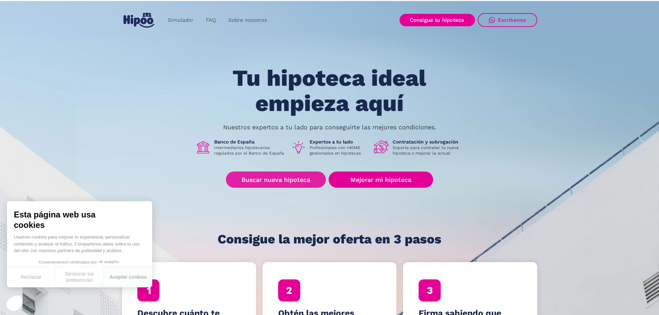 This screenshot has width=659, height=315. What do you see at coordinates (381, 180) in the screenshot?
I see `a: Mejorar mi hipoteca` at bounding box center [381, 180].